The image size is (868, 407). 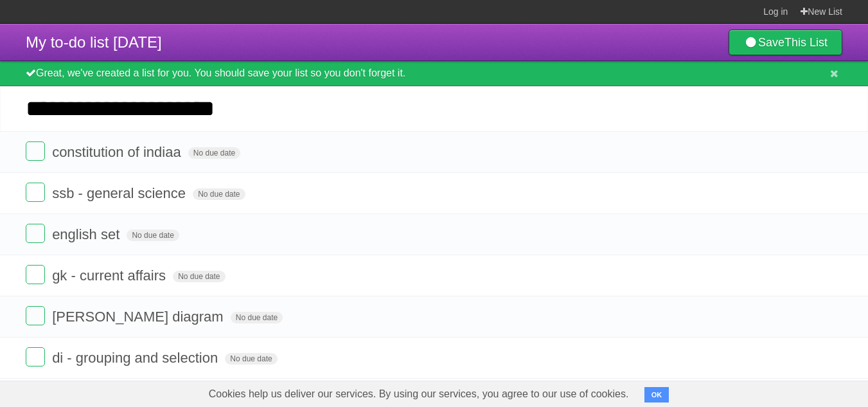 What do you see at coordinates (111, 275) in the screenshot?
I see `span: gk - current affairs` at bounding box center [111, 275].